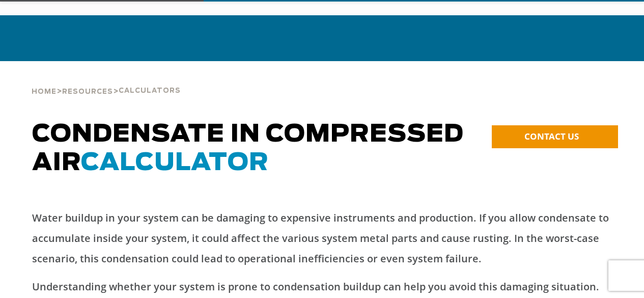  What do you see at coordinates (87, 92) in the screenshot?
I see `span: Resources` at bounding box center [87, 92].